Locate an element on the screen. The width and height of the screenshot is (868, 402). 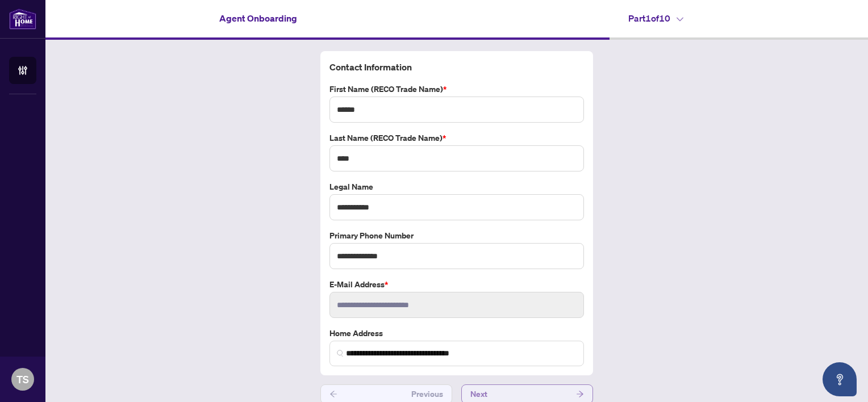
span: TS is located at coordinates (23, 379).